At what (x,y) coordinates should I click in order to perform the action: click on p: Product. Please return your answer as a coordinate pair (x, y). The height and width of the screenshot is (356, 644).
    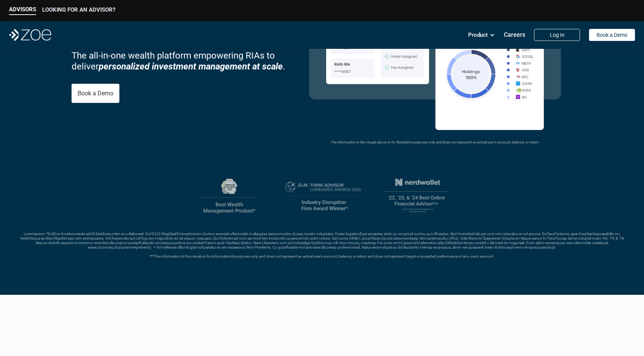
    Looking at the image, I should click on (478, 35).